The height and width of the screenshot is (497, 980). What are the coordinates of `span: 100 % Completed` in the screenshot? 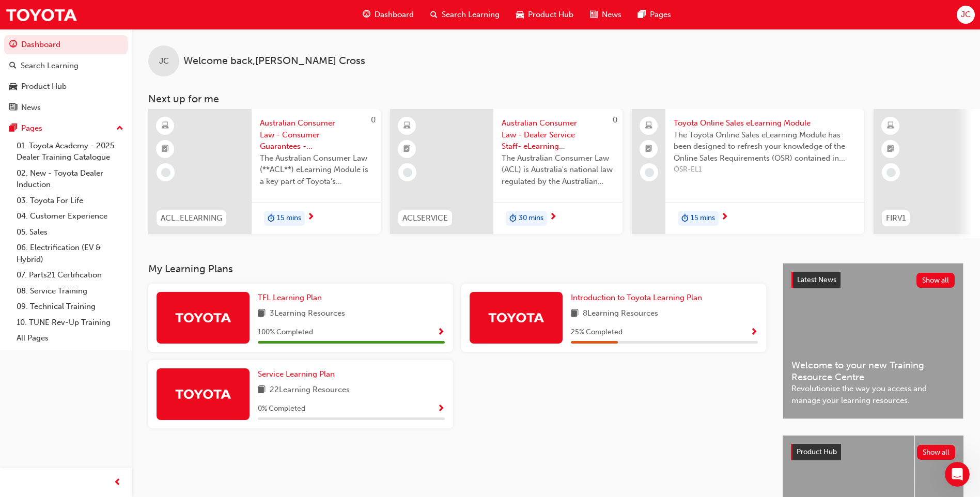 It's located at (285, 333).